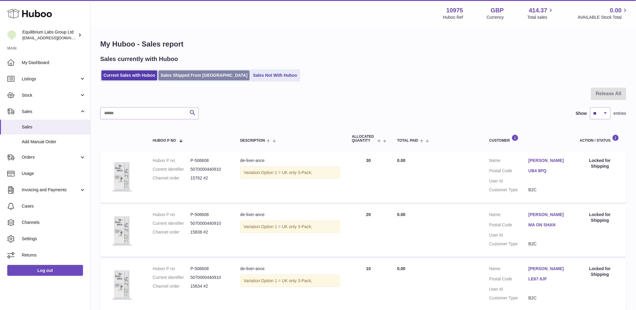 This screenshot has height=310, width=636. What do you see at coordinates (548, 279) in the screenshot?
I see `a: LE67 8JF` at bounding box center [548, 279].